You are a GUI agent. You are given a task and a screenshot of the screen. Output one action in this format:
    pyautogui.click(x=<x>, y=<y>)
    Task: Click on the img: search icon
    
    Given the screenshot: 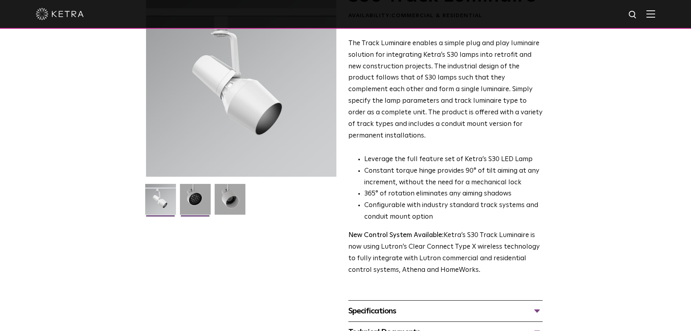 What is the action you would take?
    pyautogui.click(x=633, y=15)
    